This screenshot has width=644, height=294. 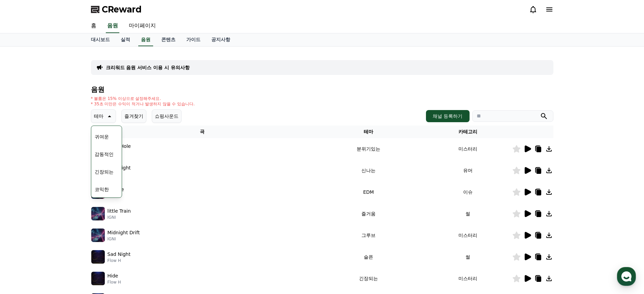 What do you see at coordinates (368, 257) in the screenshot?
I see `td: 슬픈` at bounding box center [368, 257].